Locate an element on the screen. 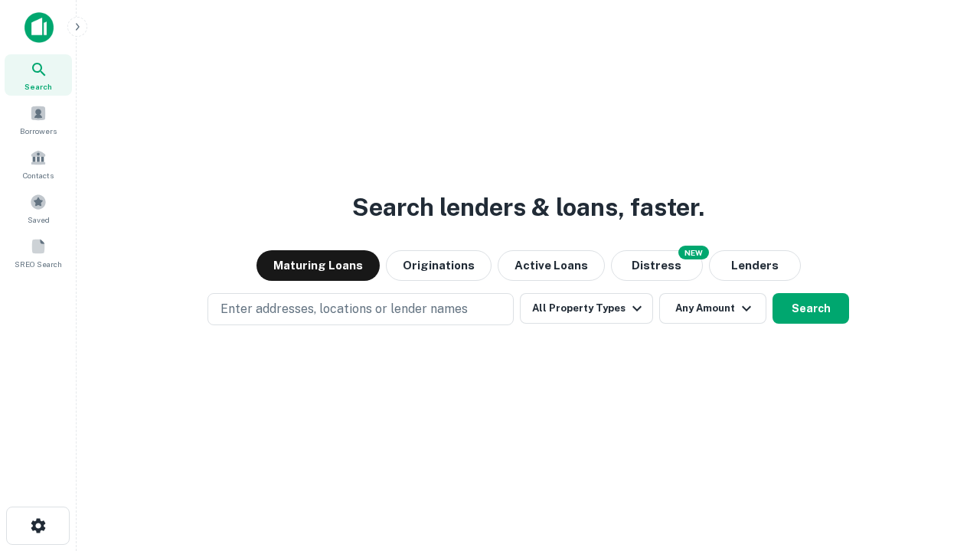 The image size is (980, 551). span: Borrowers is located at coordinates (38, 131).